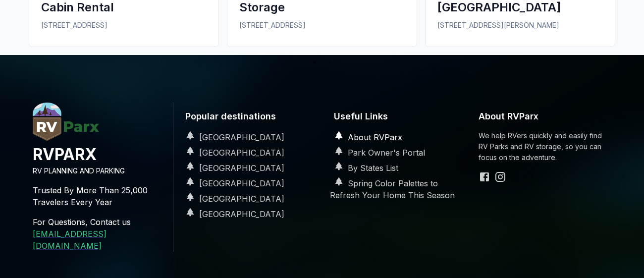 This screenshot has width=644, height=278. Describe the element at coordinates (99, 171) in the screenshot. I see `p: RV PLANNING AND PARKING` at that location.